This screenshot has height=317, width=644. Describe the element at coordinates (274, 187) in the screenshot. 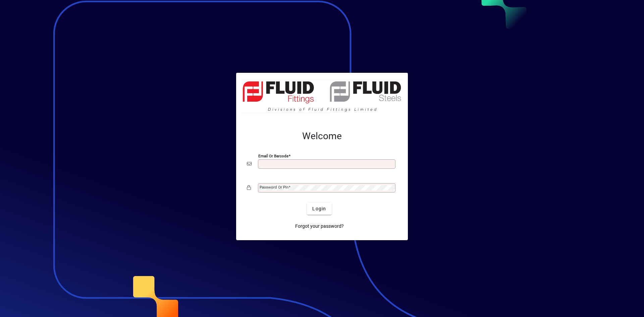

I see `mat-label: Password or Pin` at that location.